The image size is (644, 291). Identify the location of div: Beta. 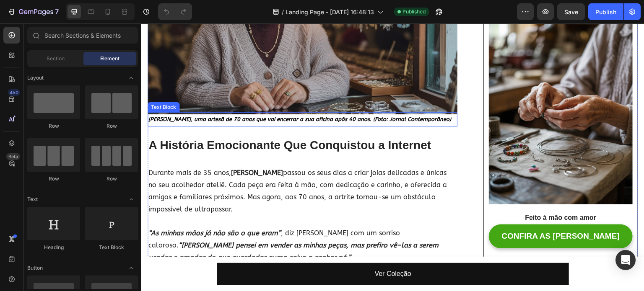
(13, 157).